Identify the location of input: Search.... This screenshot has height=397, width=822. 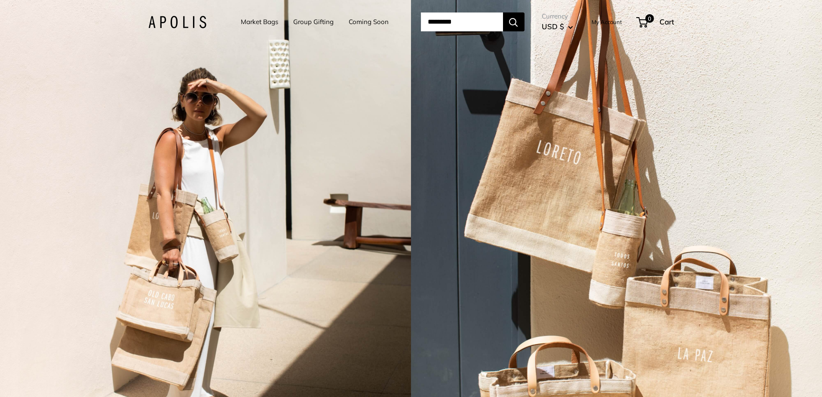
(462, 22).